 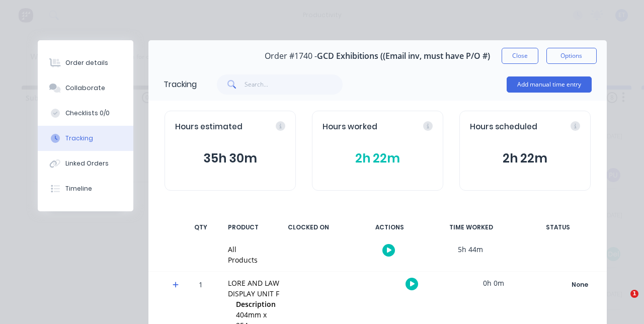 What do you see at coordinates (291, 56) in the screenshot?
I see `span: Order #1740 -` at bounding box center [291, 56].